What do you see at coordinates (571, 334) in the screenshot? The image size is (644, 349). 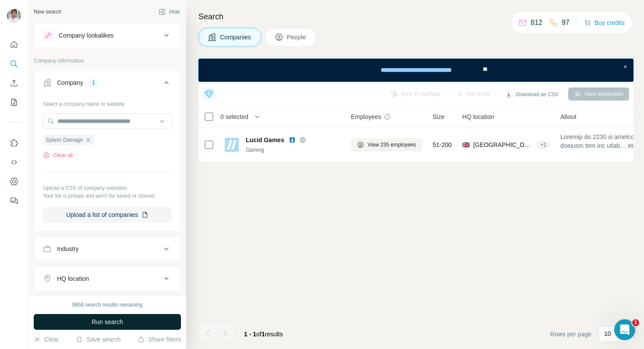 I see `span: Rows per page` at bounding box center [571, 334].